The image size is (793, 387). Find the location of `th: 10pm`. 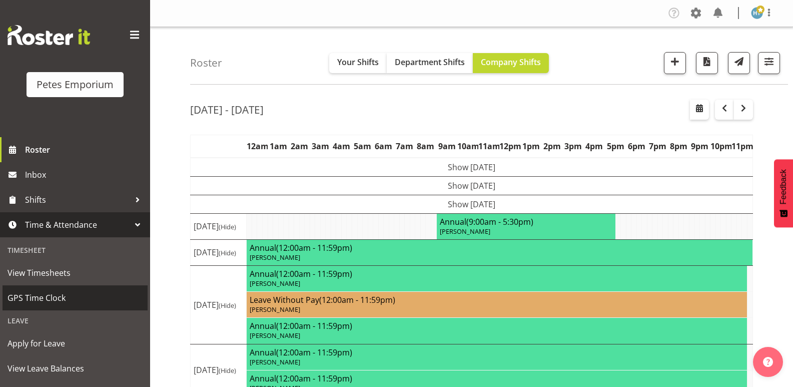

th: 10pm is located at coordinates (721, 146).